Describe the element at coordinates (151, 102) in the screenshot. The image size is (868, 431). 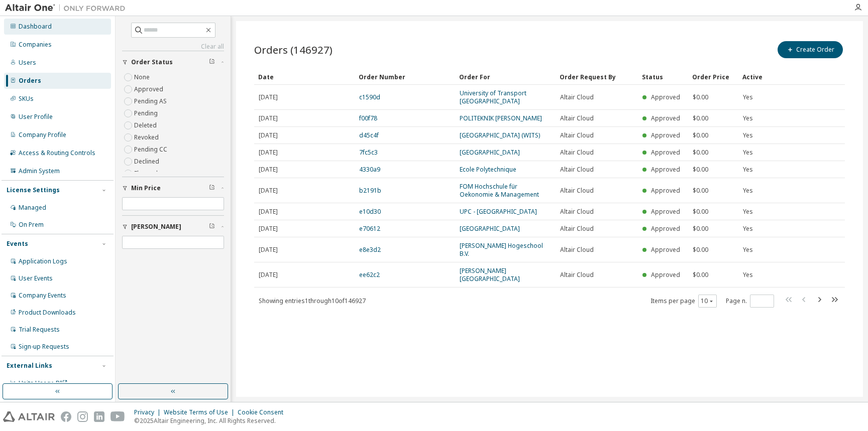
I see `label: Pending AS` at that location.